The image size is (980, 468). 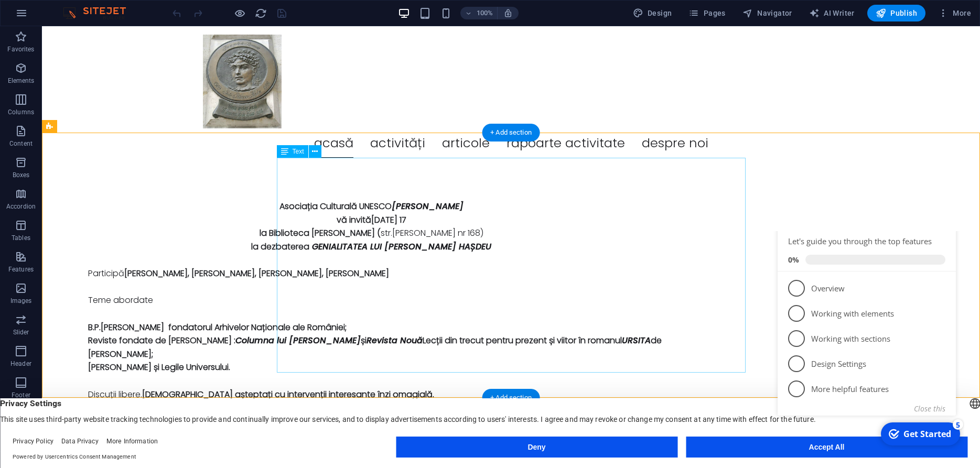 What do you see at coordinates (21, 175) in the screenshot?
I see `p: Boxes` at bounding box center [21, 175].